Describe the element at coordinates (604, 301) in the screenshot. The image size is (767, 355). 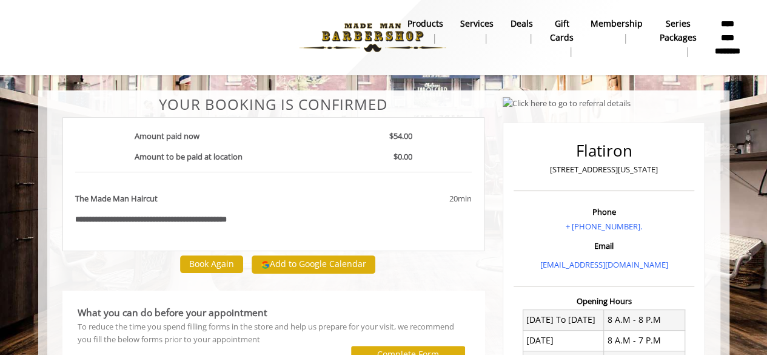
I see `h3: Opening Hours` at that location.